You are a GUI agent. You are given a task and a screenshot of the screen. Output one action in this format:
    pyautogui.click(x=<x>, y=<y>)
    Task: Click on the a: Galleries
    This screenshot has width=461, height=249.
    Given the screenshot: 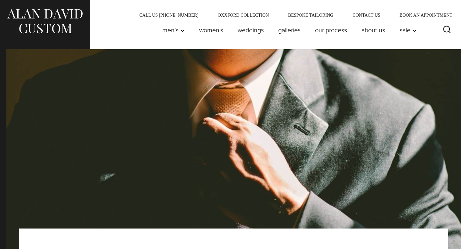 What is the action you would take?
    pyautogui.click(x=290, y=30)
    